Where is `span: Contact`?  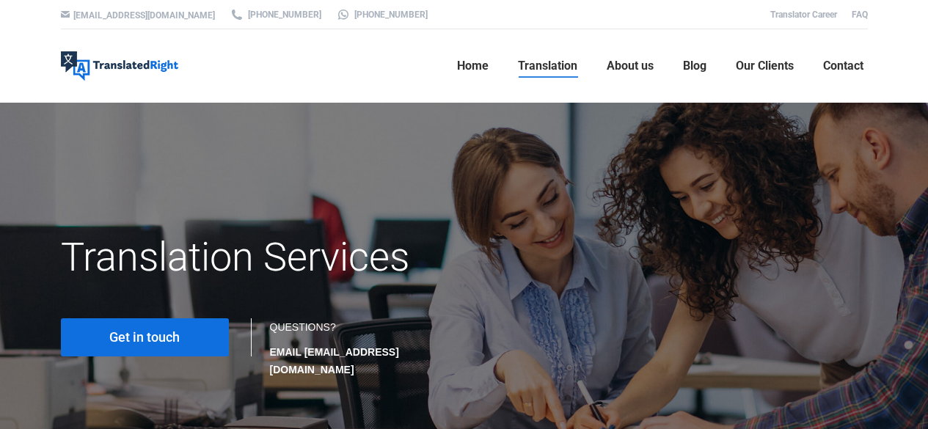 span: Contact is located at coordinates (842, 66).